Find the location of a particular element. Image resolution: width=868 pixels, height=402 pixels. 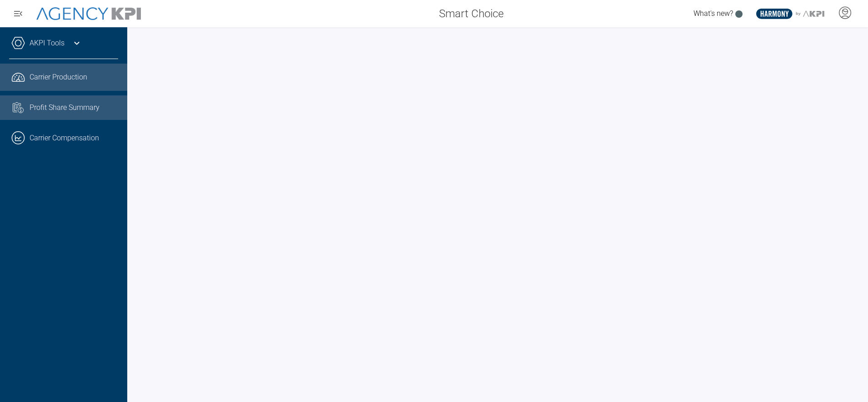

img: AgencyKPI is located at coordinates (89, 13).